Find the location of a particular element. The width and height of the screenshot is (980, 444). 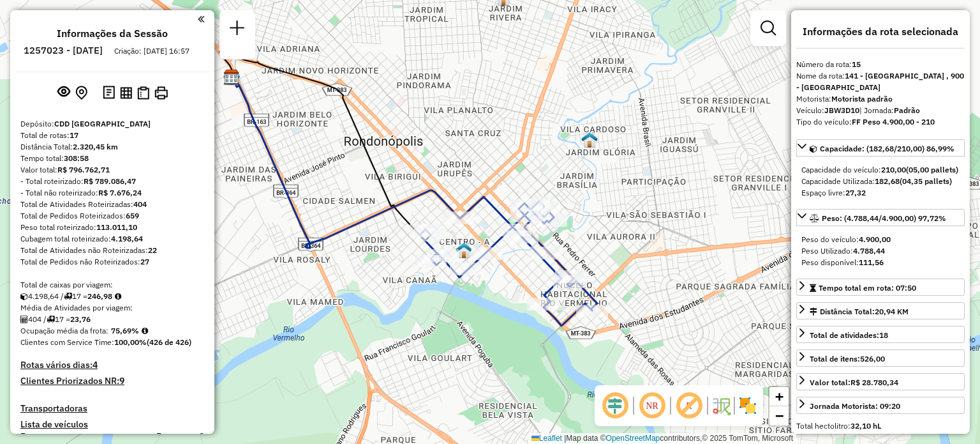

div: Média de Atividades por viagem: is located at coordinates (112, 308).